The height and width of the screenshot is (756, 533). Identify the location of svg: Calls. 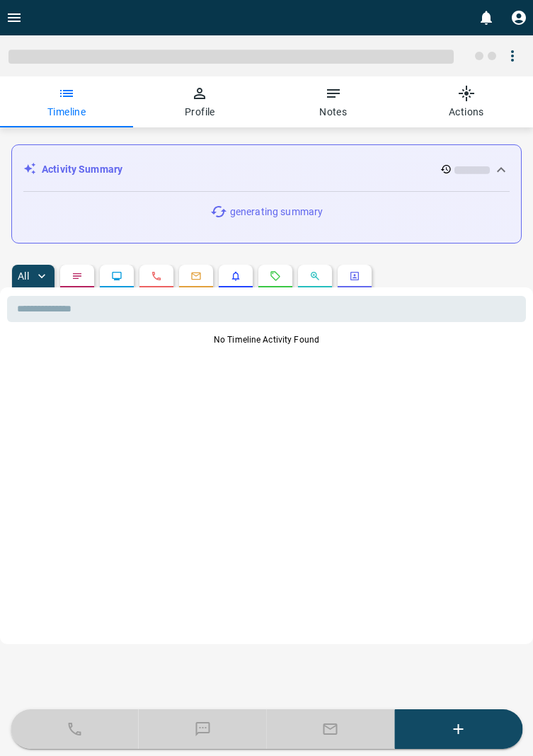
(157, 276).